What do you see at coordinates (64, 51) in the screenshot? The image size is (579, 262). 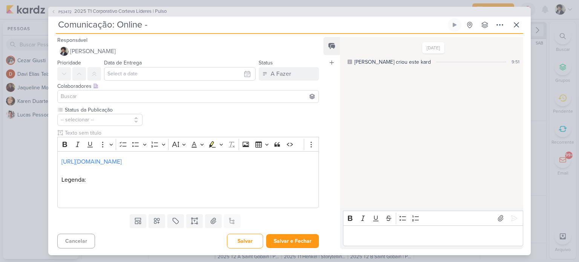 I see `img: Pedro Luahn Simões` at bounding box center [64, 51].